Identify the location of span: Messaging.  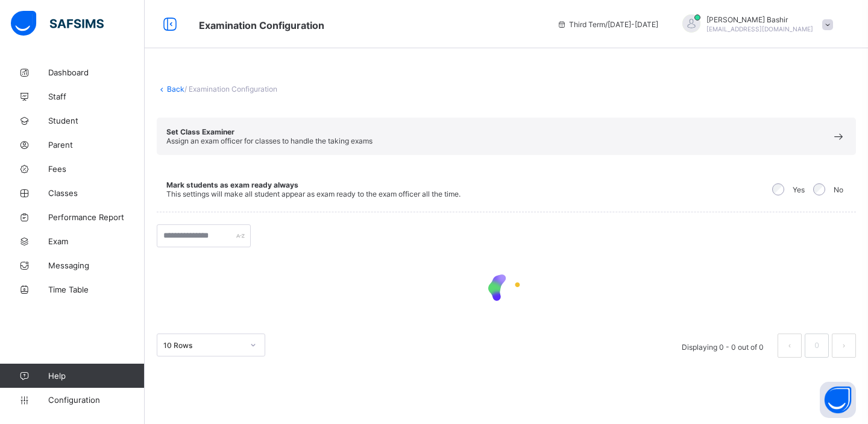
(96, 266).